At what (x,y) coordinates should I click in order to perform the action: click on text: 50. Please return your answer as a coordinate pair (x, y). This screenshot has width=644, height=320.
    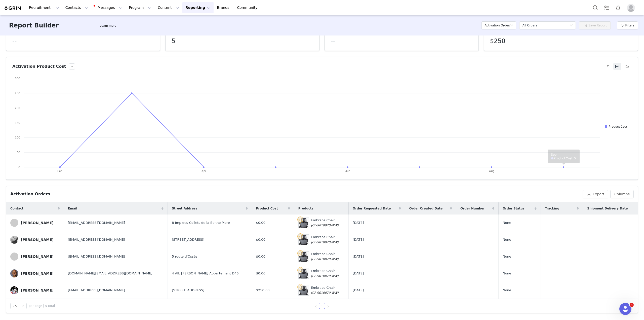
    Looking at the image, I should click on (19, 152).